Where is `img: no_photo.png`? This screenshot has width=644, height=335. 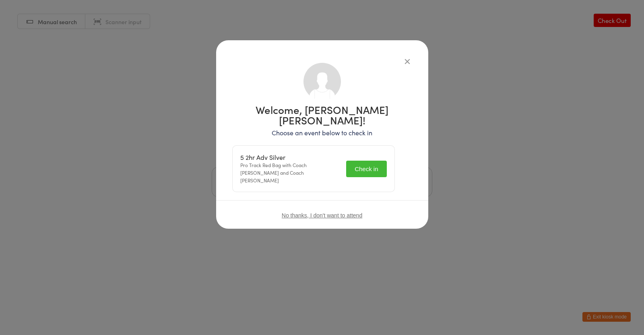
img: no_photo.png is located at coordinates (322, 81).